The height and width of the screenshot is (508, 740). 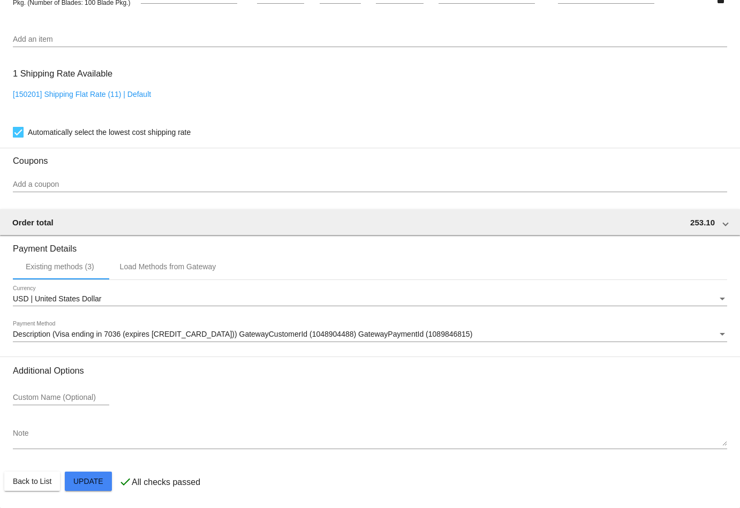 I want to click on input: Add an item, so click(x=370, y=40).